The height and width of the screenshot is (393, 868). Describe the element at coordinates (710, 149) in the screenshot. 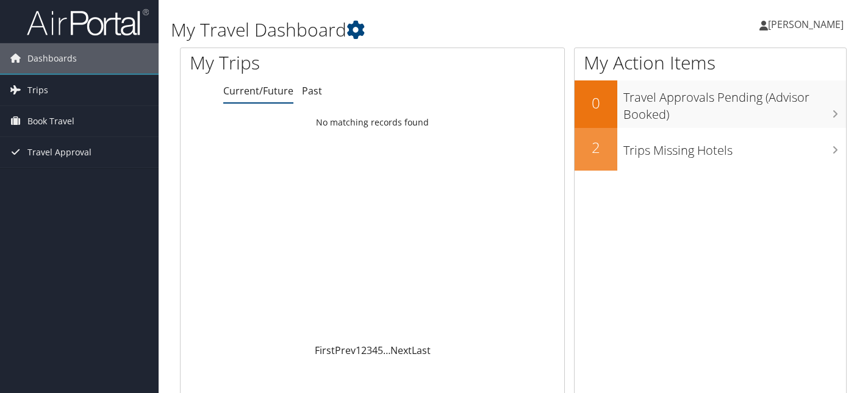

I see `a: 2Trips Missing Hotels` at that location.